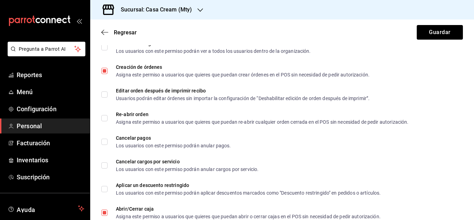 Image resolution: width=474 pixels, height=220 pixels. Describe the element at coordinates (79, 21) in the screenshot. I see `button: open_drawer_menu` at that location.